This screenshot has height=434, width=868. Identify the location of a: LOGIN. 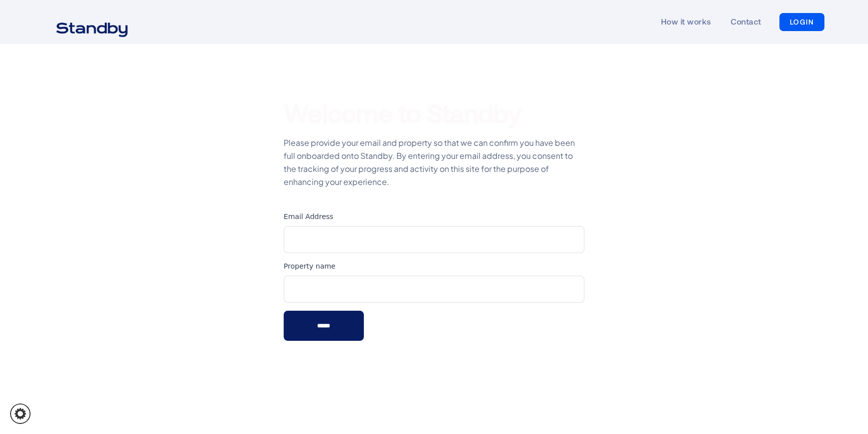
(802, 22).